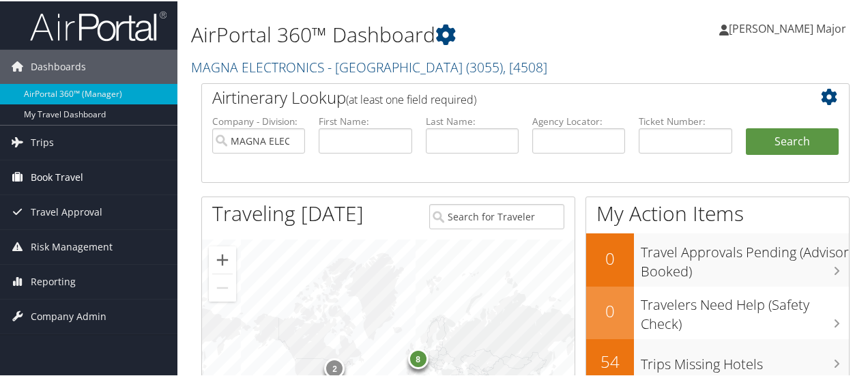 This screenshot has width=868, height=376. Describe the element at coordinates (744, 310) in the screenshot. I see `h3: Travelers Need Help (Safety Check)` at that location.